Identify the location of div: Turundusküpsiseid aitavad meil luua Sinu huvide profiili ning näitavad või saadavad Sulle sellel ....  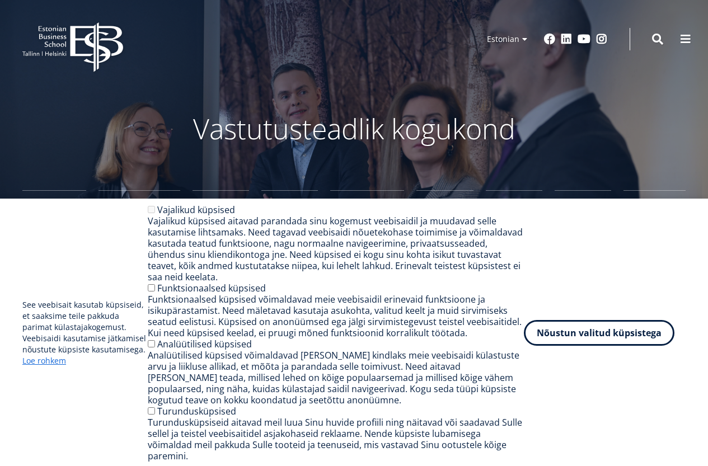
(336, 439).